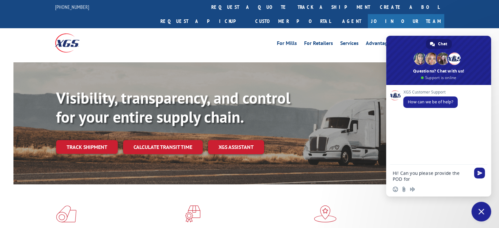  Describe the element at coordinates (379, 44) in the screenshot. I see `a: Advantages` at that location.